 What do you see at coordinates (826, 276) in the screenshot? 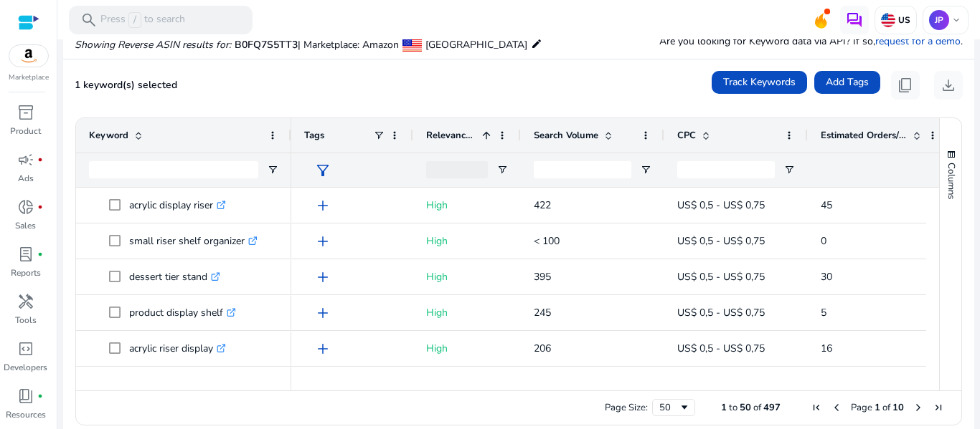
I see `span: 30` at bounding box center [826, 276].